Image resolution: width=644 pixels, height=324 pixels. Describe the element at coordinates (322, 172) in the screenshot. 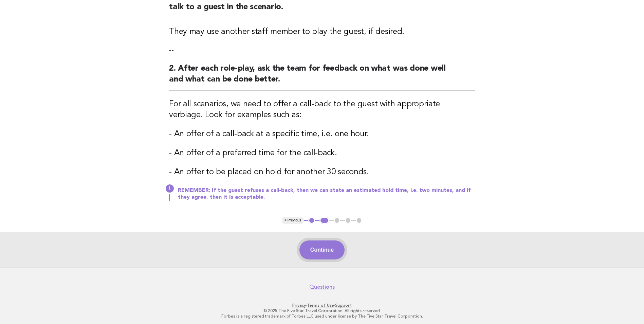

I see `h3: - An offer to be placed on hold for another 30 seconds.` at that location.